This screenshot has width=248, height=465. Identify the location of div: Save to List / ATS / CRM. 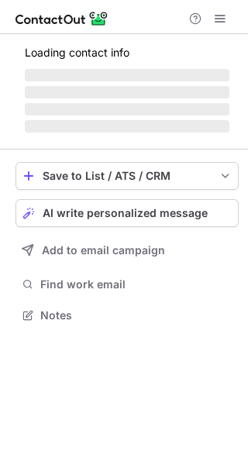
(127, 176).